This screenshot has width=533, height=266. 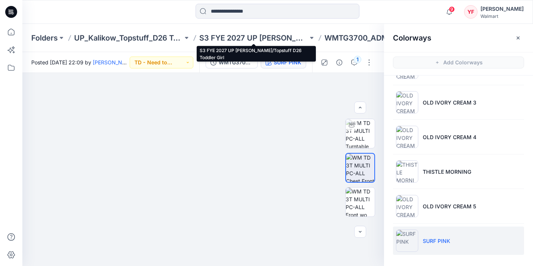 I want to click on a: Folders, so click(x=44, y=38).